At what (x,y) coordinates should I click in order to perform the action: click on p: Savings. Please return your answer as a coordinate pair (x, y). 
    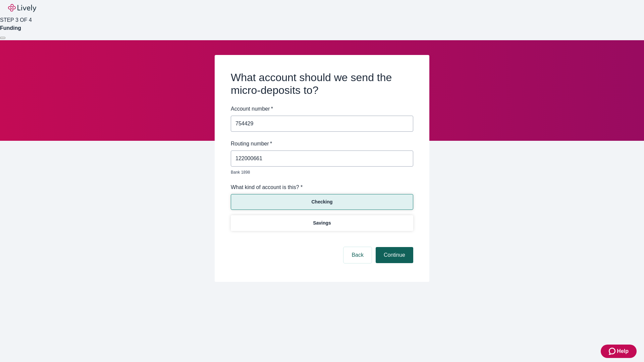
    Looking at the image, I should click on (322, 223).